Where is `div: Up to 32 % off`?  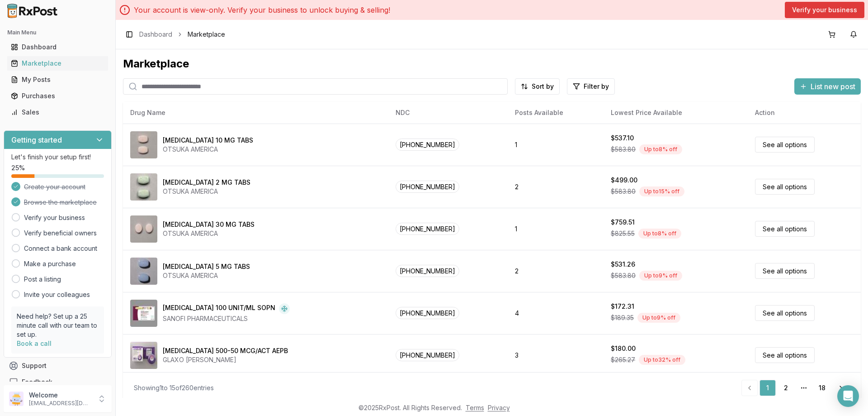
div: Up to 32 % off is located at coordinates (662, 360).